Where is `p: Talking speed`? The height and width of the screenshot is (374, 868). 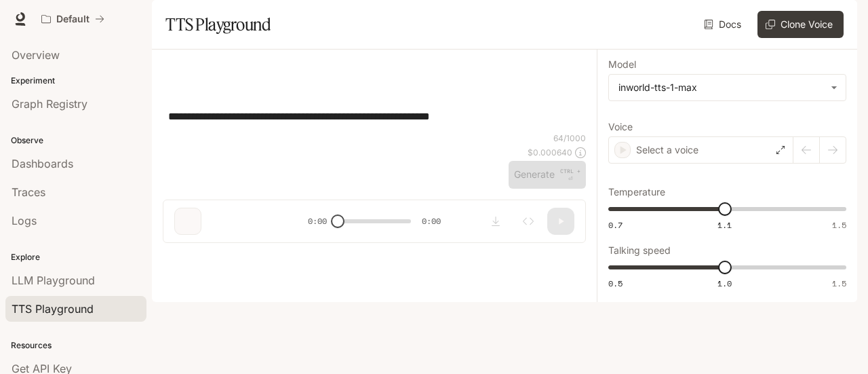 p: Talking speed is located at coordinates (640, 250).